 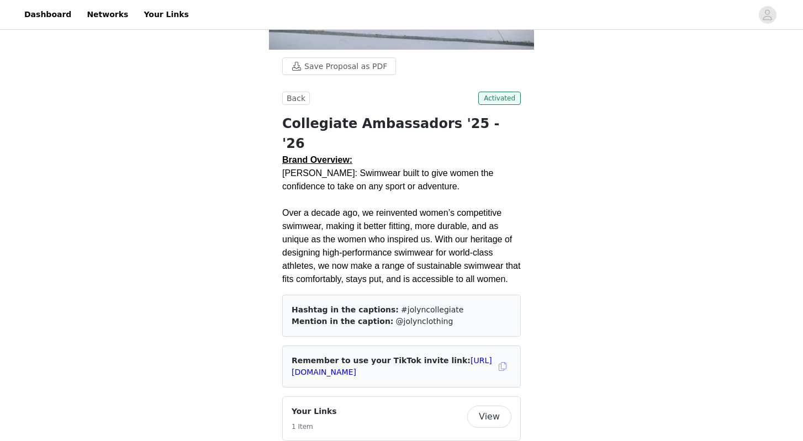 What do you see at coordinates (499, 98) in the screenshot?
I see `span: Activated` at bounding box center [499, 98].